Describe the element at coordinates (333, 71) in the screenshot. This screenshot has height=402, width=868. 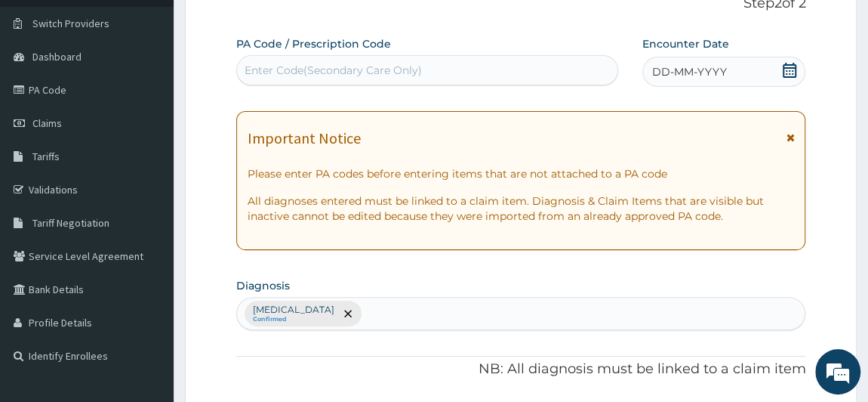
I see `div: Enter Code(Secondary Care Only)` at that location.